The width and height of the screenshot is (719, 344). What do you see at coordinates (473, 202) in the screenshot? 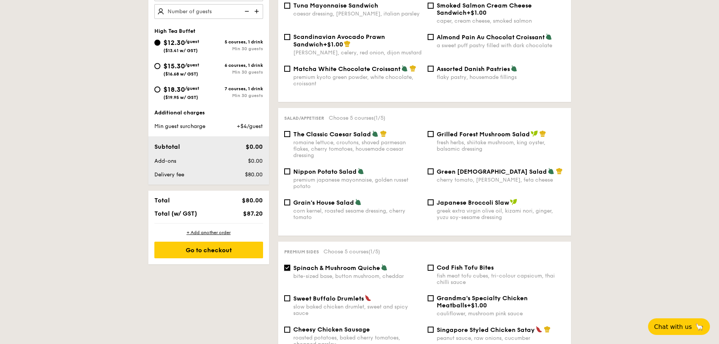
I see `span: Japanese Broccoli Slaw` at bounding box center [473, 202].